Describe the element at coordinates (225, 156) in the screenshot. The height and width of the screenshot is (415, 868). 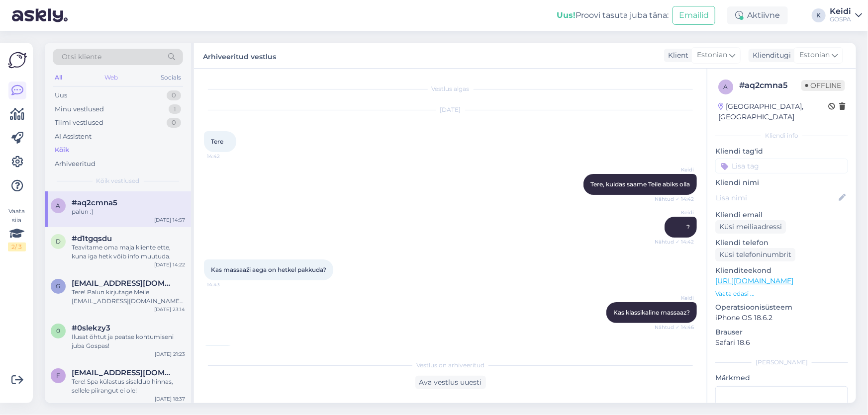
I see `span: 14:42` at that location.